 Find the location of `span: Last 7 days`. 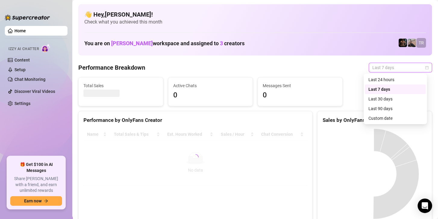

span: Last 7 days is located at coordinates (401, 68).